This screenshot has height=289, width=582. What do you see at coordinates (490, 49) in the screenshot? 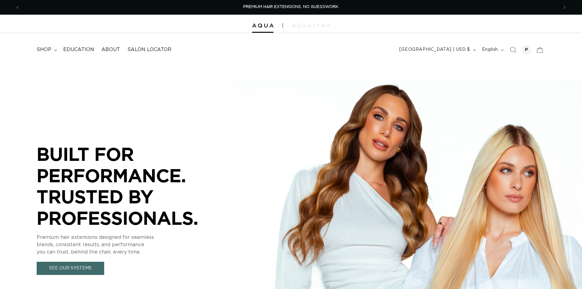
I see `span: English` at bounding box center [490, 49].